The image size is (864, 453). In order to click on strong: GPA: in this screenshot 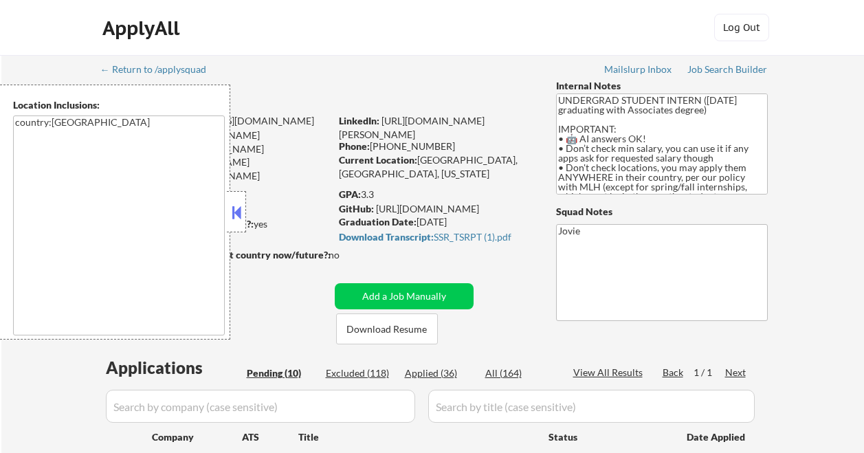, I will do `click(350, 194)`.